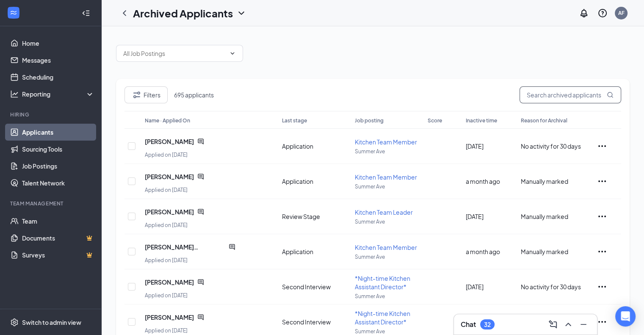 The image size is (644, 335). What do you see at coordinates (58, 77) in the screenshot?
I see `a: Scheduling` at bounding box center [58, 77].